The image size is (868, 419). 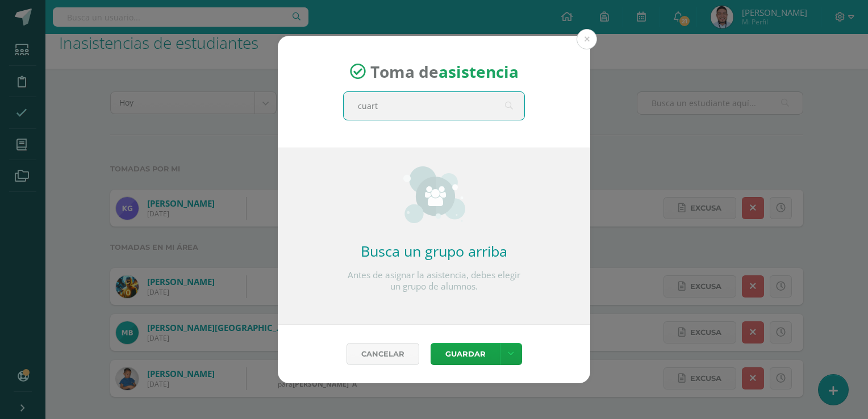 What do you see at coordinates (434, 251) in the screenshot?
I see `h2: Busca un grupo arriba` at bounding box center [434, 251].